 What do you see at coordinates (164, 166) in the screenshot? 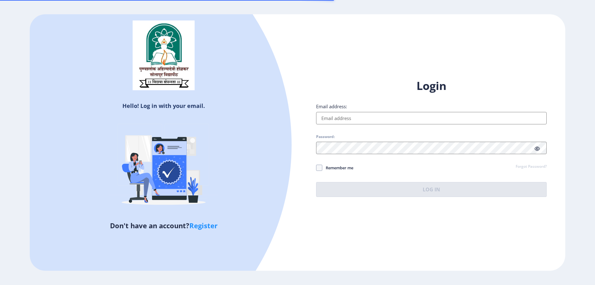
I see `img: Verified-rafiki.svg` at bounding box center [164, 166].